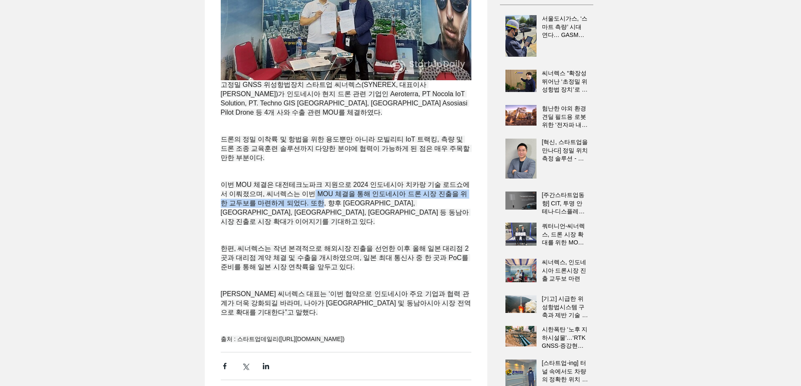  What do you see at coordinates (521, 201) in the screenshot?
I see `img: [주간스타트업동향] CIT, 투명 안테나·디스플레이 CES 2025 혁신상 수상 外` at bounding box center [521, 201].